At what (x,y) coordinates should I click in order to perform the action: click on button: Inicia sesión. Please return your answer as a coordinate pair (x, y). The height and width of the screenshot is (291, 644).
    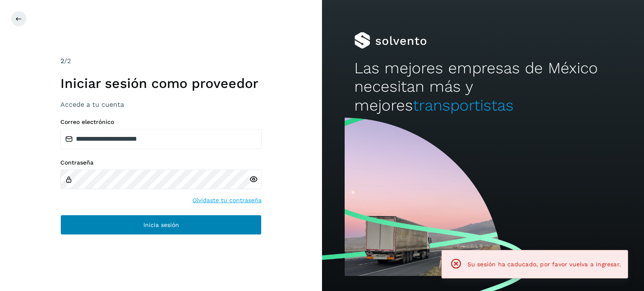
    Looking at the image, I should click on (161, 225).